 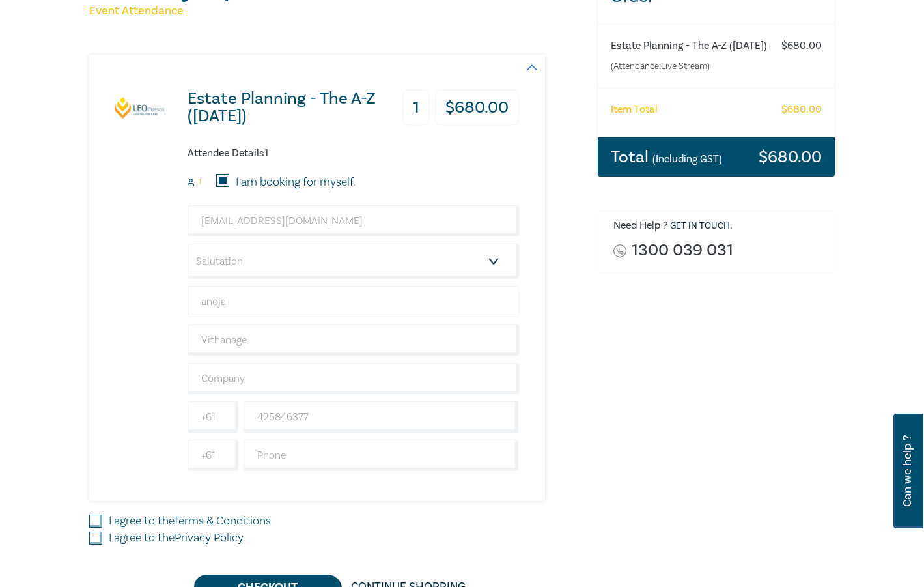 What do you see at coordinates (634, 109) in the screenshot?
I see `h6: Item Total` at bounding box center [634, 109].